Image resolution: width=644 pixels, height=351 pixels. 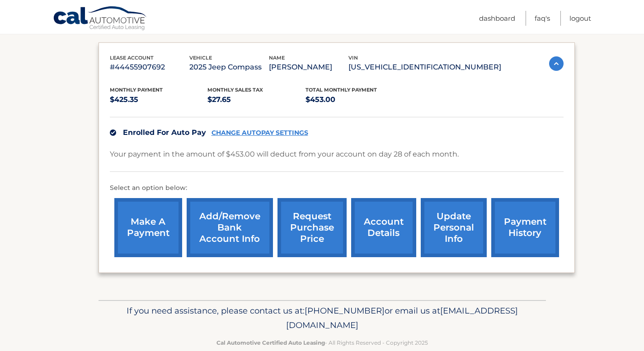 I want to click on a: Logout, so click(x=580, y=18).